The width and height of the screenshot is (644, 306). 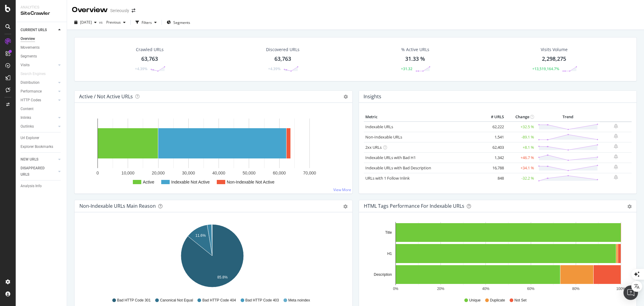 What do you see at coordinates (493, 117) in the screenshot?
I see `th: # URLS` at bounding box center [493, 117].